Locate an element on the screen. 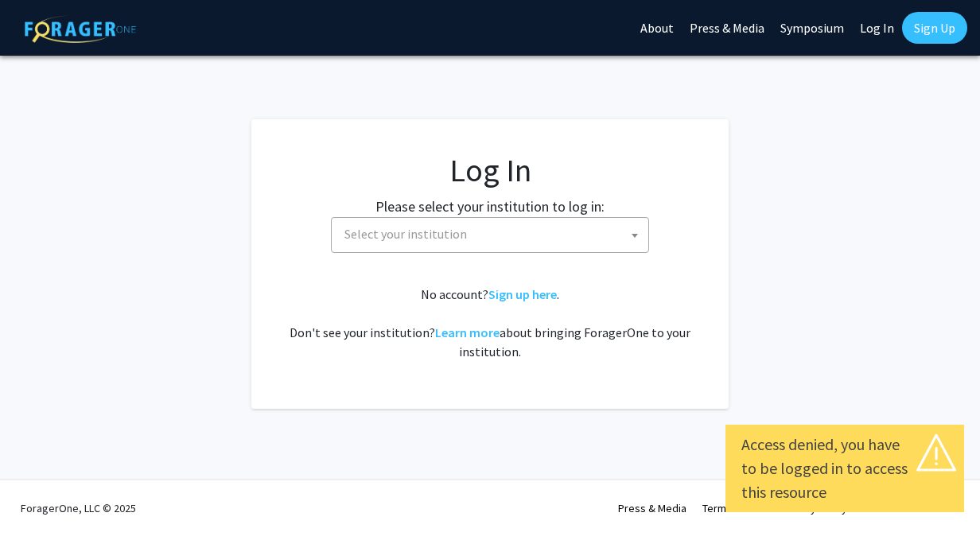 The width and height of the screenshot is (980, 536). div: Access denied, you have to be logged in to access this resource is located at coordinates (845, 468).